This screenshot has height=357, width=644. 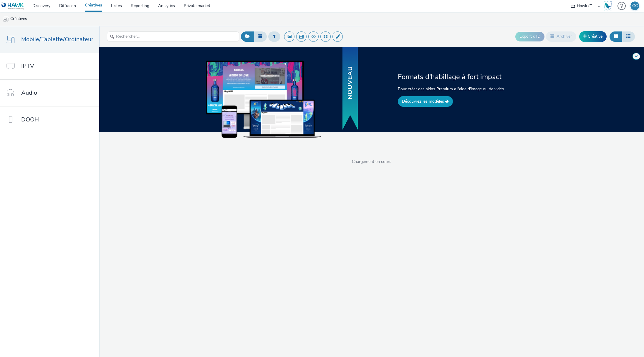 I want to click on button: Archiver, so click(x=561, y=36).